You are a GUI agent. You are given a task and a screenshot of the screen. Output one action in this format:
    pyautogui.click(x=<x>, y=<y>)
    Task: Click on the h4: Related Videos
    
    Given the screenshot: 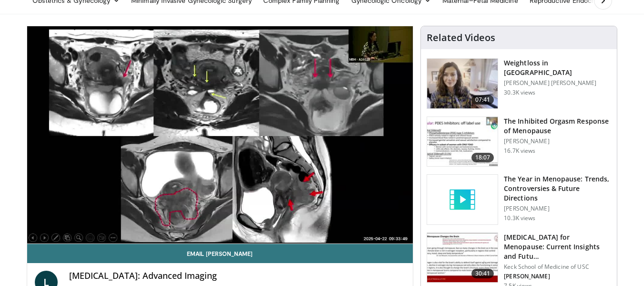 What is the action you would take?
    pyautogui.click(x=461, y=37)
    